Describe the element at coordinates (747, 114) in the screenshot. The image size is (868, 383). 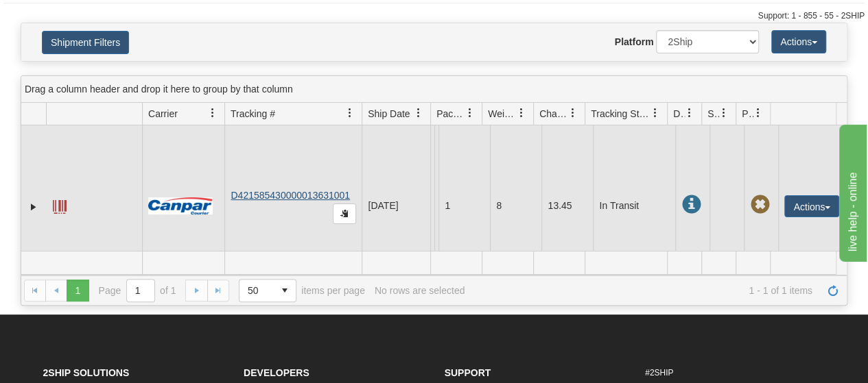
I see `span: Pickup Status` at that location.